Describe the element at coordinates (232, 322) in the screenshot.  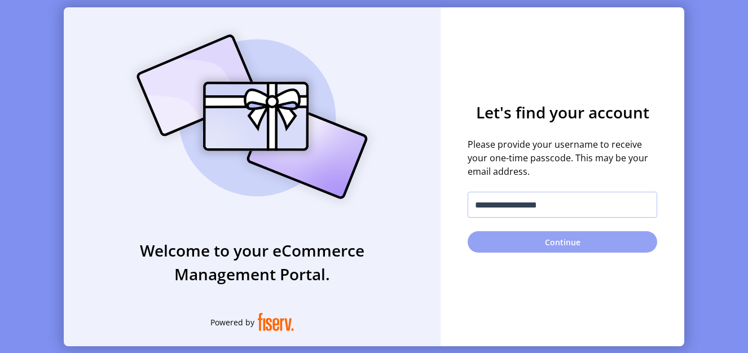
I see `span: Powered by` at that location.